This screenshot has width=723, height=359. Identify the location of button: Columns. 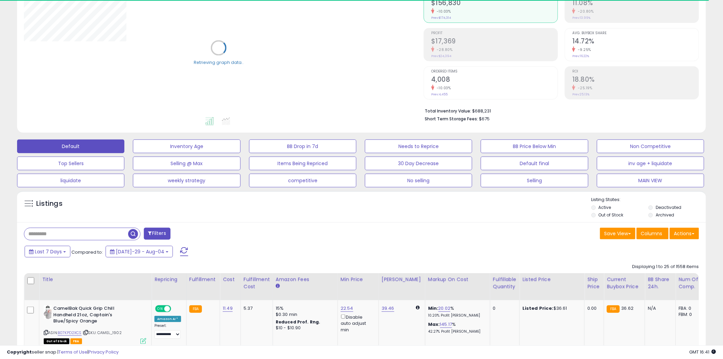
(653, 233).